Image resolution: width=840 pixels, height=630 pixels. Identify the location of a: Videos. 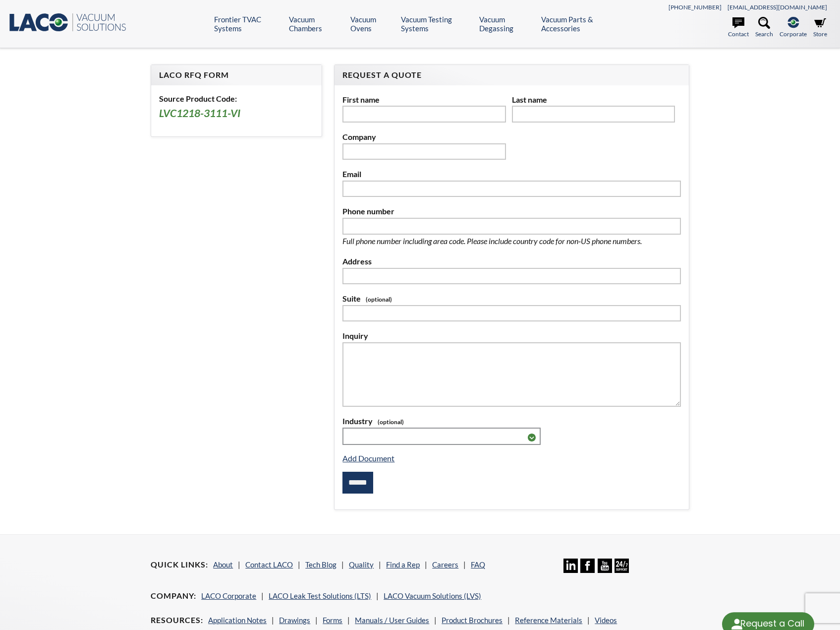
(606, 620).